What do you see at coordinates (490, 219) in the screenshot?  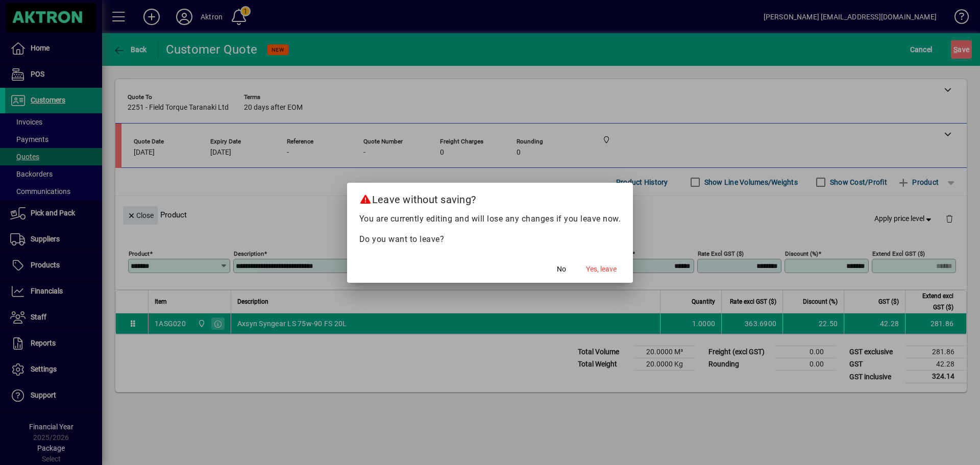 I see `p: You are currently editing and will lose any changes if you leave now.` at bounding box center [490, 219].